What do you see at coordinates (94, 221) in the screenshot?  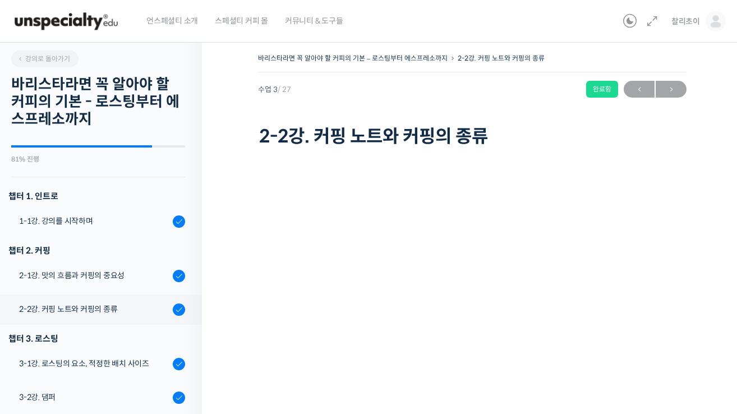 I see `div: 1-1강. 강의를 시작하며` at bounding box center [94, 221].